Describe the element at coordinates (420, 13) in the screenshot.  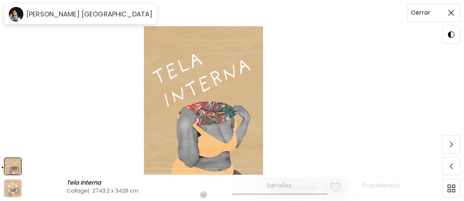
I see `h6: Cerrar` at that location.